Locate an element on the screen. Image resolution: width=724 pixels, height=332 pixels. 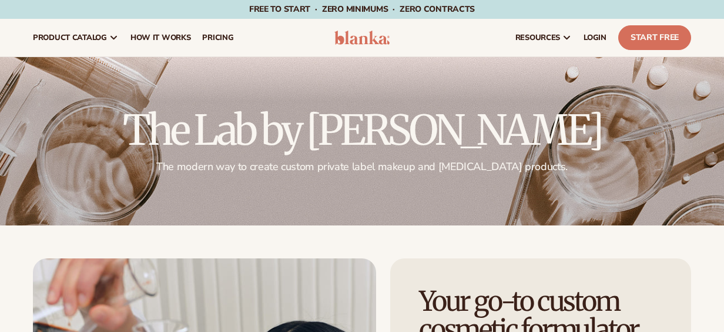
img: logo is located at coordinates (362, 38).